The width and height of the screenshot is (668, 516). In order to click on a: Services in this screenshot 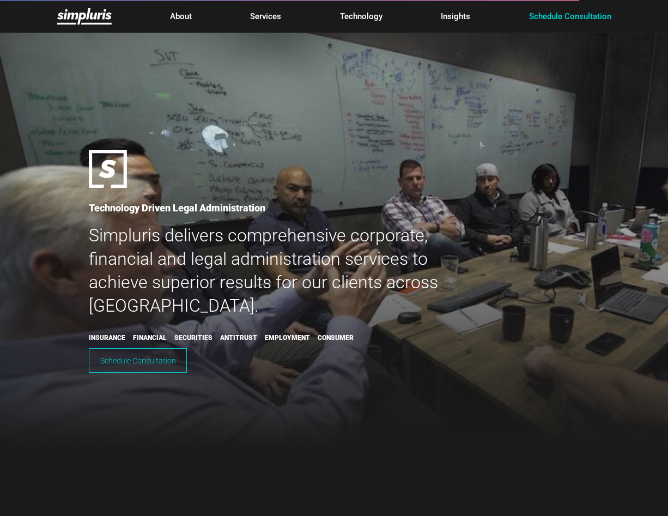, I will do `click(265, 16)`.